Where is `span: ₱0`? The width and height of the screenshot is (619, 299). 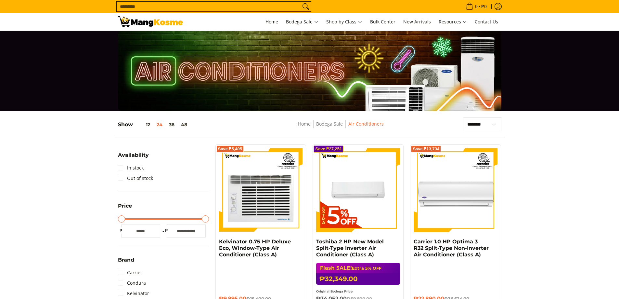 span: ₱0 is located at coordinates (484, 7).